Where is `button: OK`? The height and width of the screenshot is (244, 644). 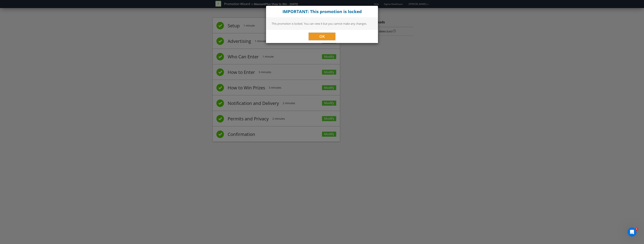 button: OK is located at coordinates (322, 36).